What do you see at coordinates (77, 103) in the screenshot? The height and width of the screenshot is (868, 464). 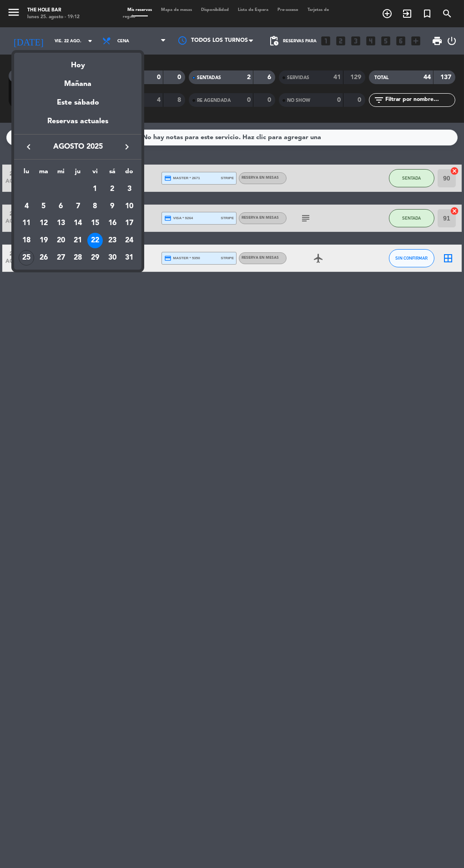 I see `div: Este sábado` at bounding box center [77, 103].